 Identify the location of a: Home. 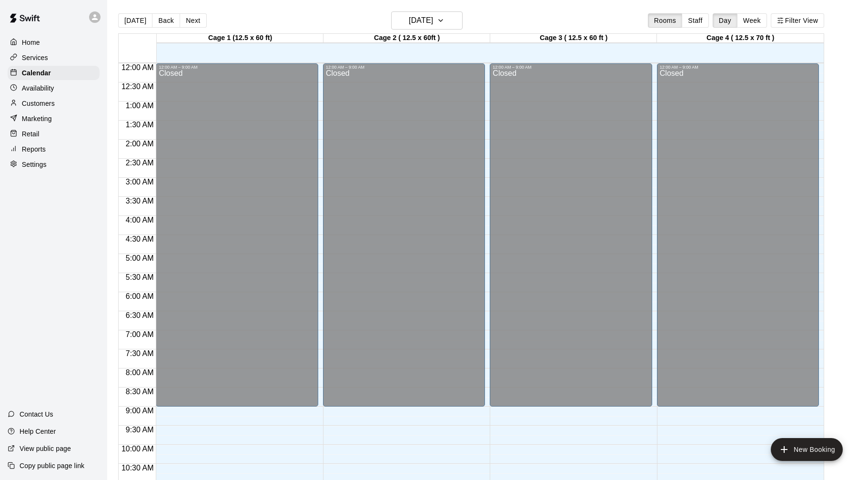
(53, 42).